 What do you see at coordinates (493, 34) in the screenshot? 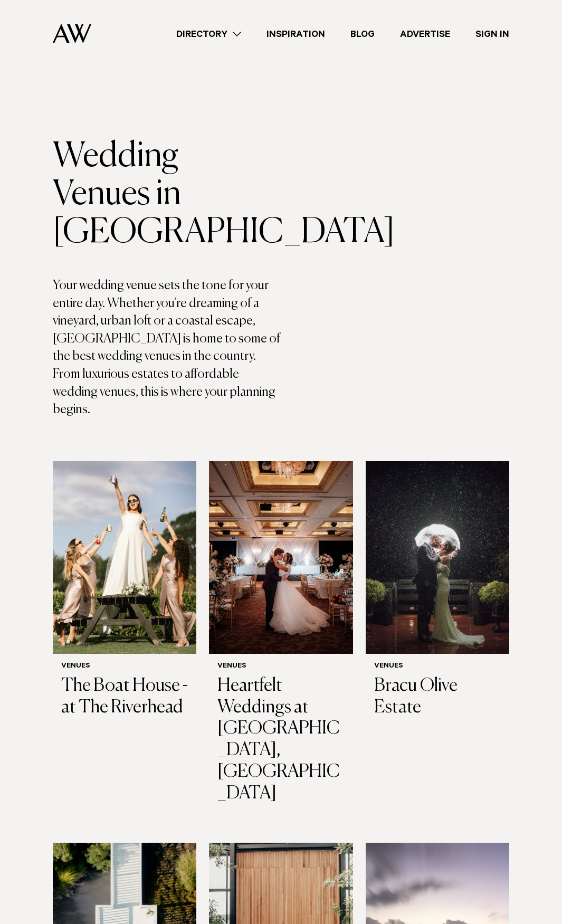
I see `a: Sign In` at bounding box center [493, 34].